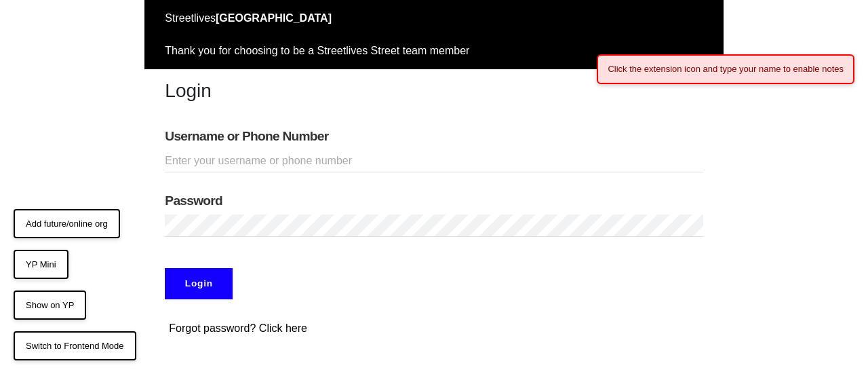 This screenshot has height=374, width=868. What do you see at coordinates (726, 69) in the screenshot?
I see `div: Click the extension icon and type your name to enable notes` at bounding box center [726, 69].